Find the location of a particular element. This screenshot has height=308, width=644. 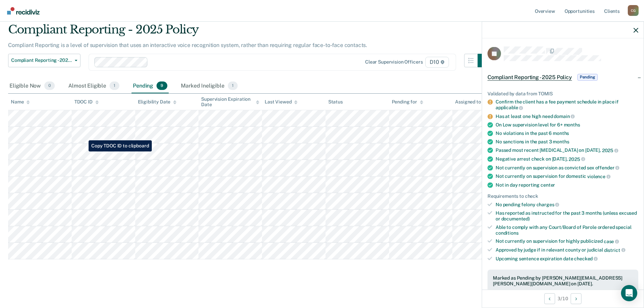

div: Compliant Reporting - 2025 Policy is located at coordinates (250, 32).